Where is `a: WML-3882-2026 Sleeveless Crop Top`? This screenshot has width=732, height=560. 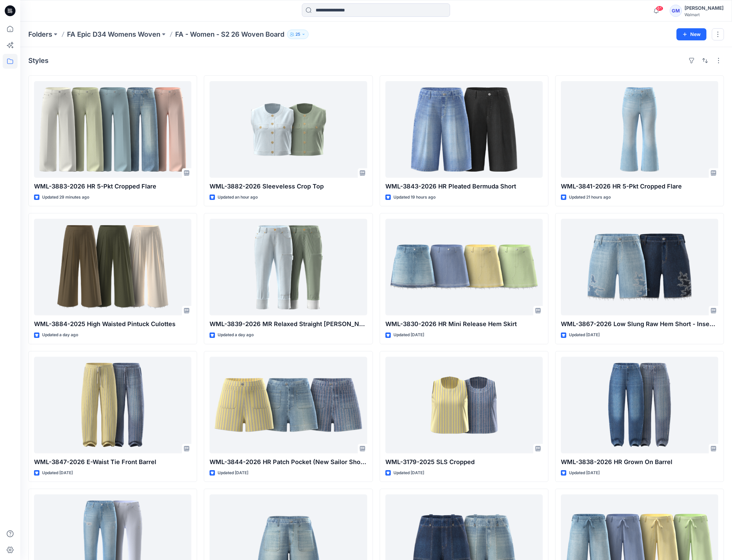 a: WML-3882-2026 Sleeveless Crop Top is located at coordinates (288, 130).